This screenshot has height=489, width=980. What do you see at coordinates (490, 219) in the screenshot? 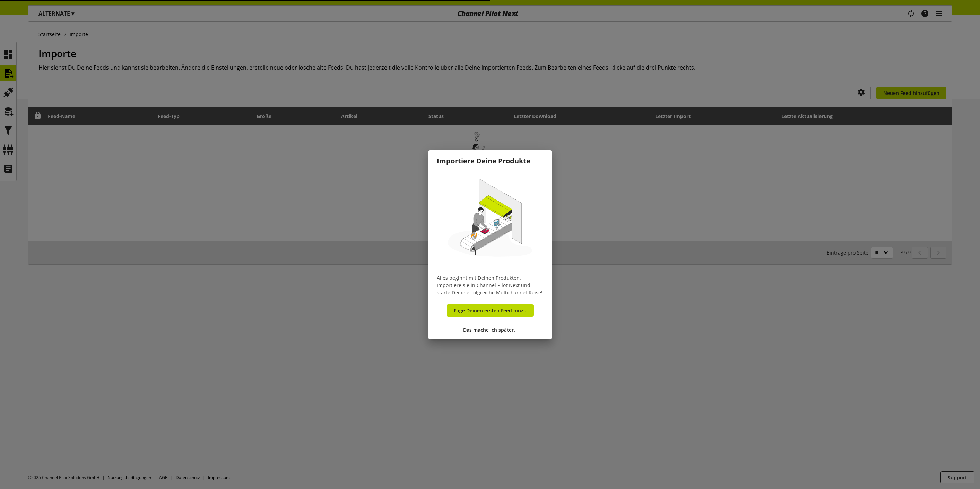
I see `img: ce2b93688b7a4d1f15e5c669d171ab6f.svg` at bounding box center [490, 219].